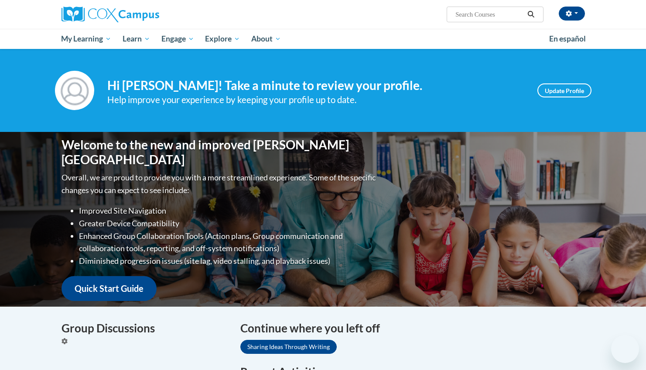 This screenshot has width=646, height=370. I want to click on span: About, so click(266, 39).